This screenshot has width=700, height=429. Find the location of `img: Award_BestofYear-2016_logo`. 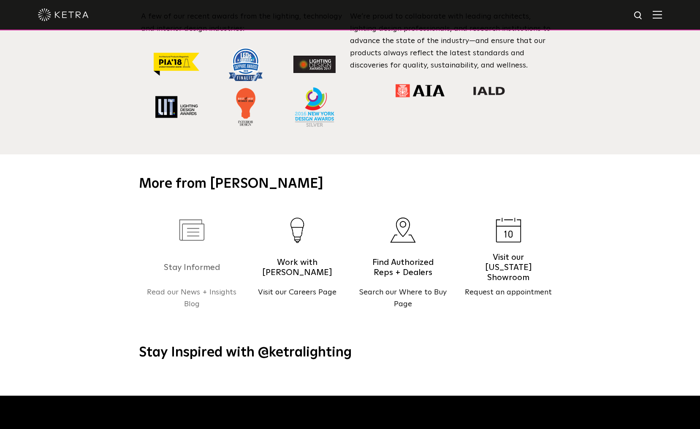

img: Award_BestofYear-2016_logo is located at coordinates (245, 107).